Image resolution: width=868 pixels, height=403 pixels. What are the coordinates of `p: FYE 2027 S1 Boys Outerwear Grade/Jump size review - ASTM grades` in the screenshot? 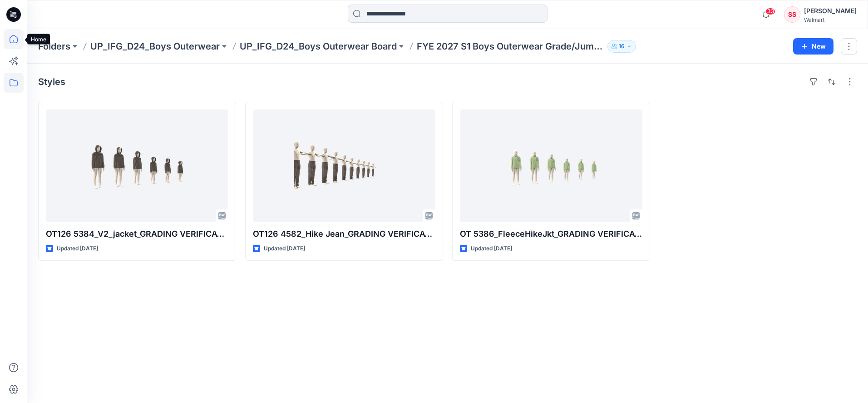 It's located at (510, 46).